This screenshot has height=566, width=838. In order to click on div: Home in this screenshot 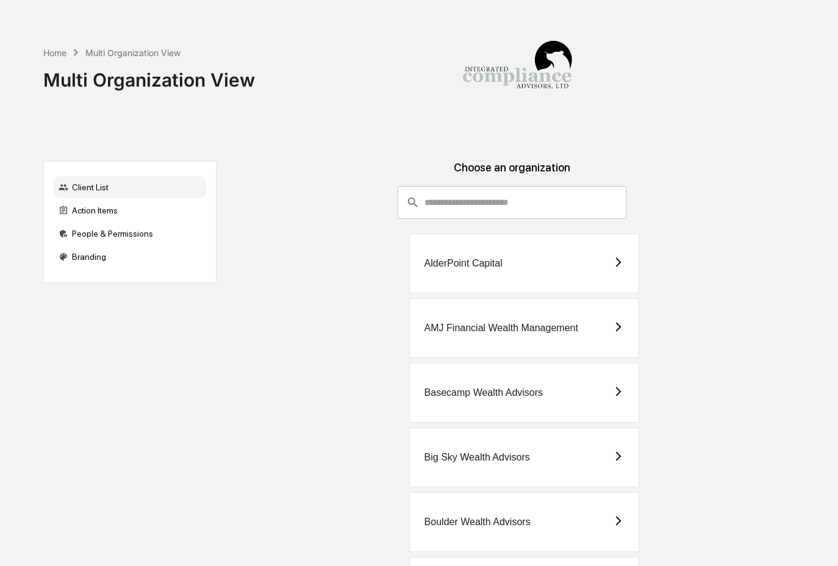, I will do `click(55, 52)`.